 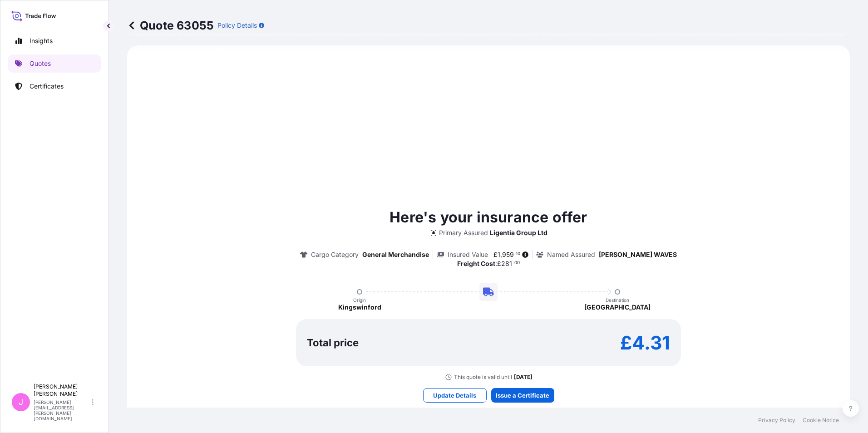 What do you see at coordinates (571, 255) in the screenshot?
I see `p: Named Assured` at bounding box center [571, 255].